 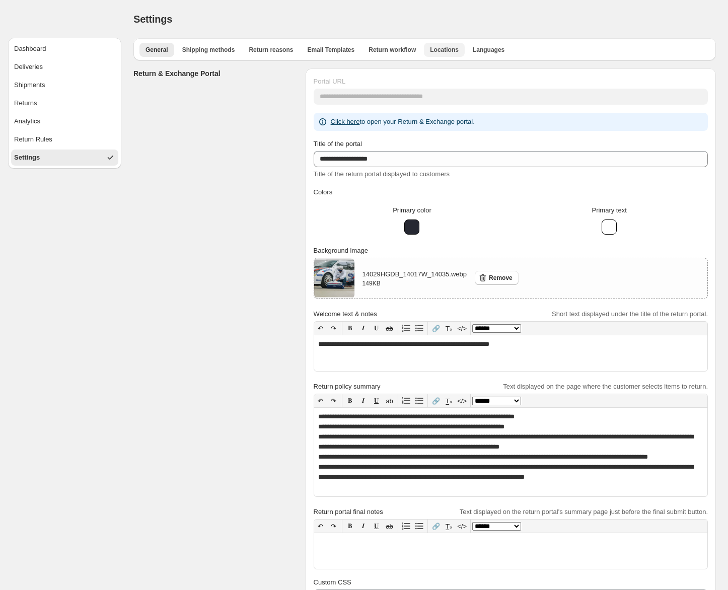 What do you see at coordinates (332, 582) in the screenshot?
I see `span: Custom CSS` at bounding box center [332, 582].